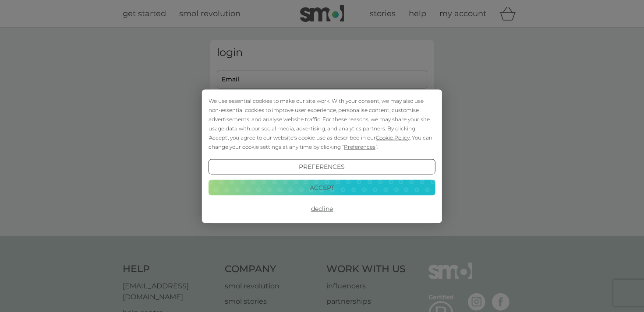 The height and width of the screenshot is (312, 644). Describe the element at coordinates (322, 209) in the screenshot. I see `button: Decline` at that location.